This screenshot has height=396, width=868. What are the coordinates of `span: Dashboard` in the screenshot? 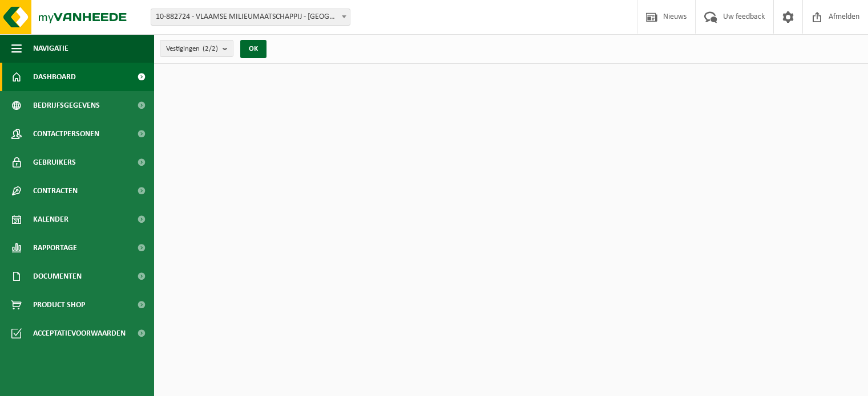 It's located at (54, 77).